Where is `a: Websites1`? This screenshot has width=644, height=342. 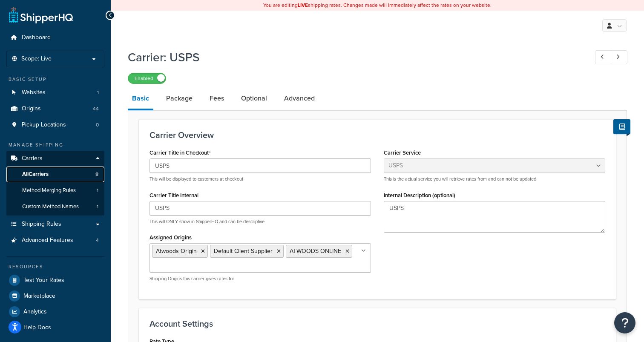 a: Websites1 is located at coordinates (55, 92).